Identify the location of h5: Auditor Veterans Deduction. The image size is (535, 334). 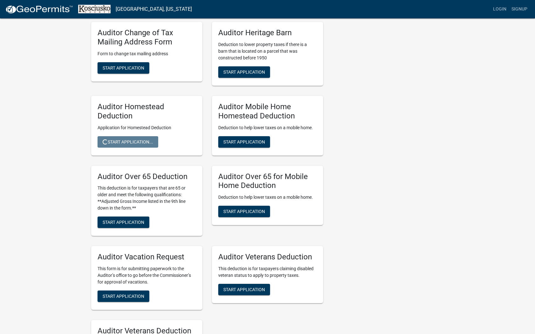
(267, 257).